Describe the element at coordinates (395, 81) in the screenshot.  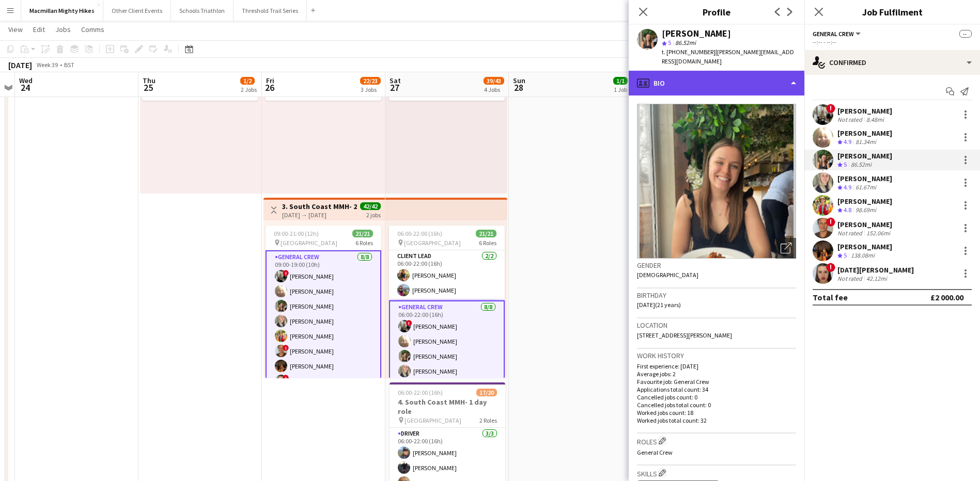
I see `span: Sat` at that location.